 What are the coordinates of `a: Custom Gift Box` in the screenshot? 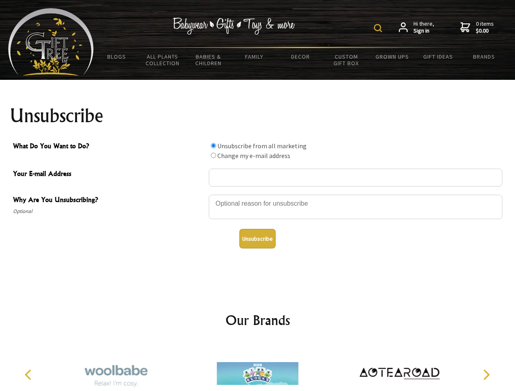 It's located at (346, 60).